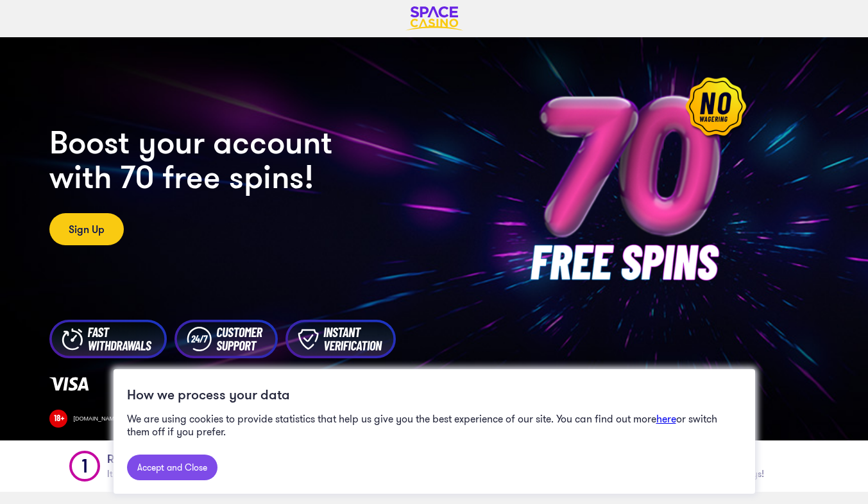 This screenshot has width=868, height=504. I want to click on a: Accept and Close, so click(172, 467).